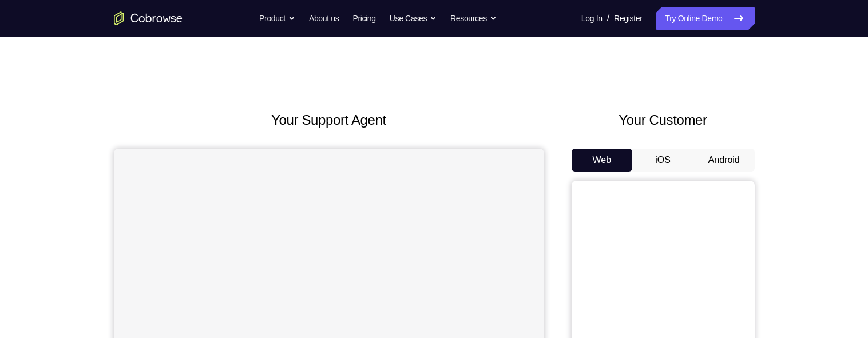 The width and height of the screenshot is (868, 338). Describe the element at coordinates (364, 19) in the screenshot. I see `a: Pricing` at that location.